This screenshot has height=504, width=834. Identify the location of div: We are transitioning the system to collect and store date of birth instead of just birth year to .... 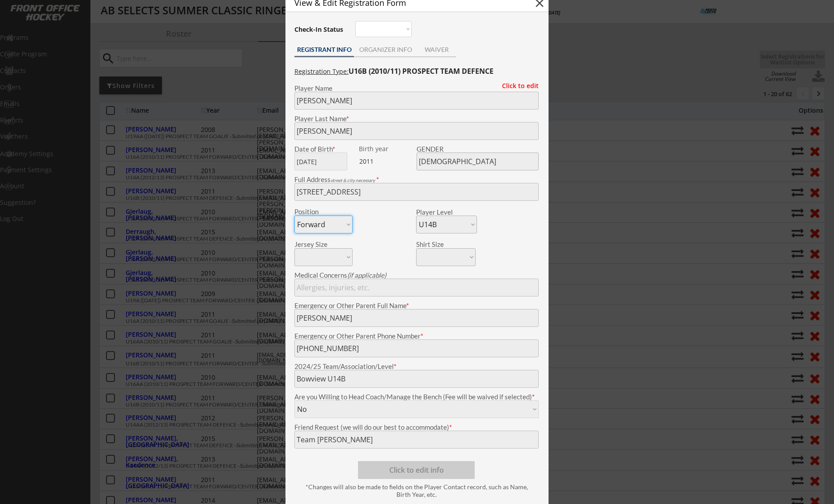
(387, 149).